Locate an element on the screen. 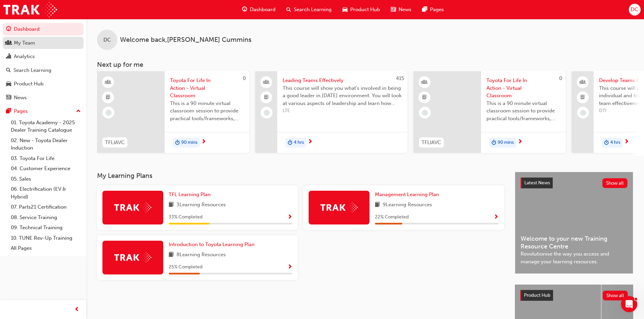  a: Latest NewsShow allWelcome to your new Training Resource CentreRevolutionise the way you access a... is located at coordinates (574, 223).